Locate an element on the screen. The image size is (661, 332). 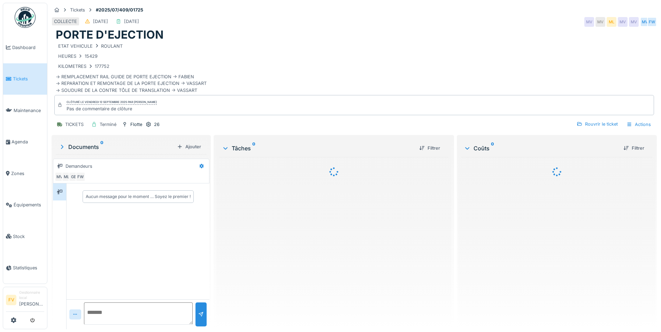
div: Tickets is located at coordinates (77, 10).